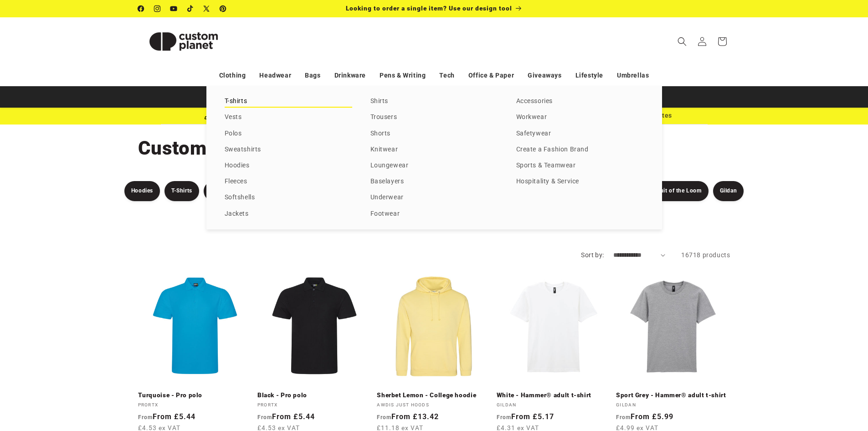 The width and height of the screenshot is (868, 431). I want to click on a: Softshells, so click(288, 197).